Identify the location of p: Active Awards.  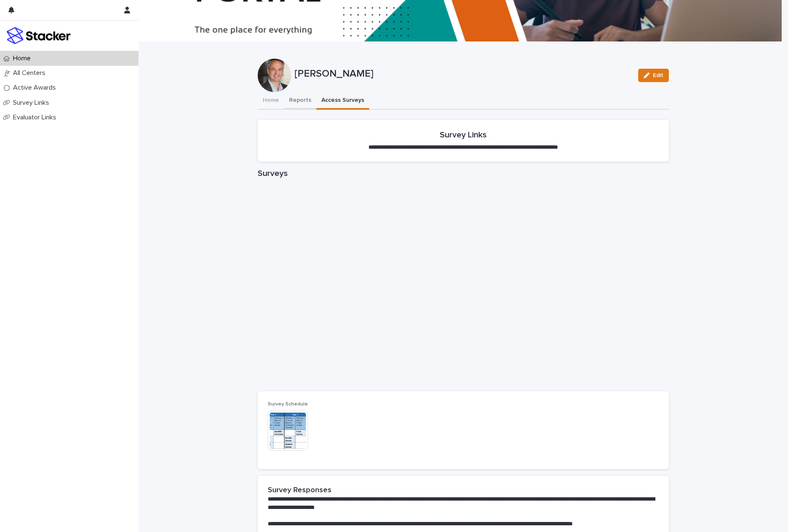
(36, 87).